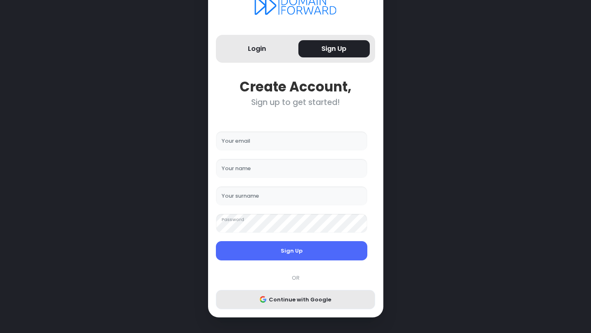 The width and height of the screenshot is (591, 333). What do you see at coordinates (295, 102) in the screenshot?
I see `div: Sign up to get started!` at bounding box center [295, 102].